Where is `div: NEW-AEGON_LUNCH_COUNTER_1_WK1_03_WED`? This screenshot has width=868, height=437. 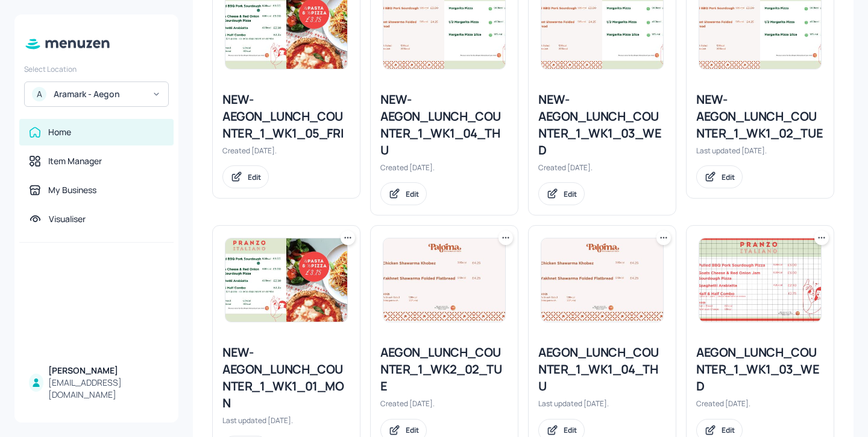 div: NEW-AEGON_LUNCH_COUNTER_1_WK1_03_WED is located at coordinates (602, 125).